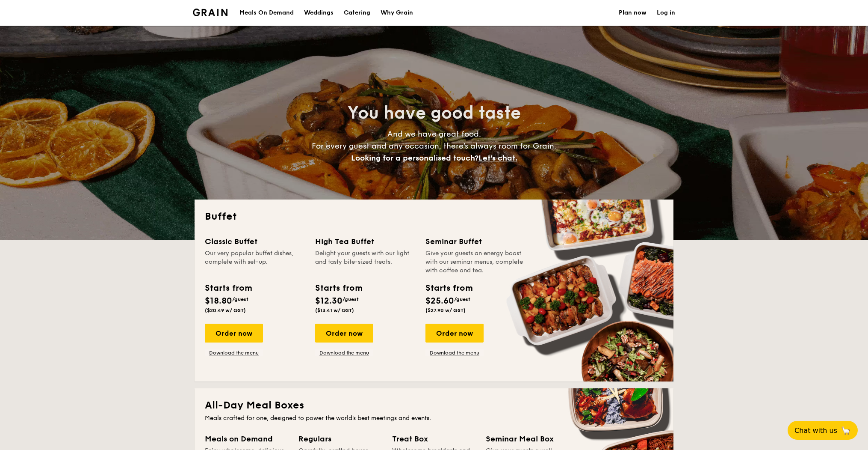  Describe the element at coordinates (255, 262) in the screenshot. I see `div: Our very popular buffet dishes, complete with set-up.` at that location.